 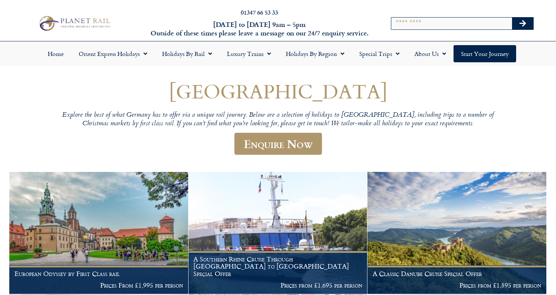 I want to click on p: Explore the best of what Germany has to offer via a unique rail journey. Below are a selection of..., so click(x=278, y=120).